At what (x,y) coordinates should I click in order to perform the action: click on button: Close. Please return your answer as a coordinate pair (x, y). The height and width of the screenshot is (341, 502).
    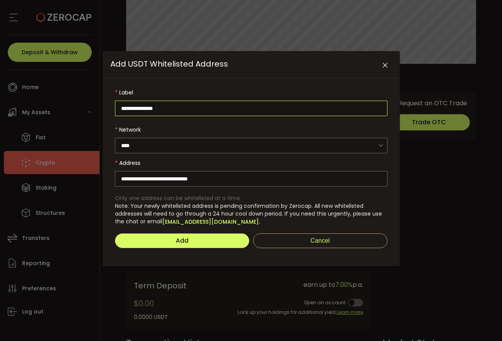
    Looking at the image, I should click on (385, 65).